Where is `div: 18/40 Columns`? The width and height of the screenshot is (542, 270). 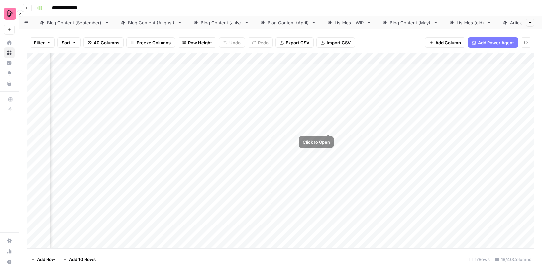 div: 18/40 Columns is located at coordinates (513, 260).